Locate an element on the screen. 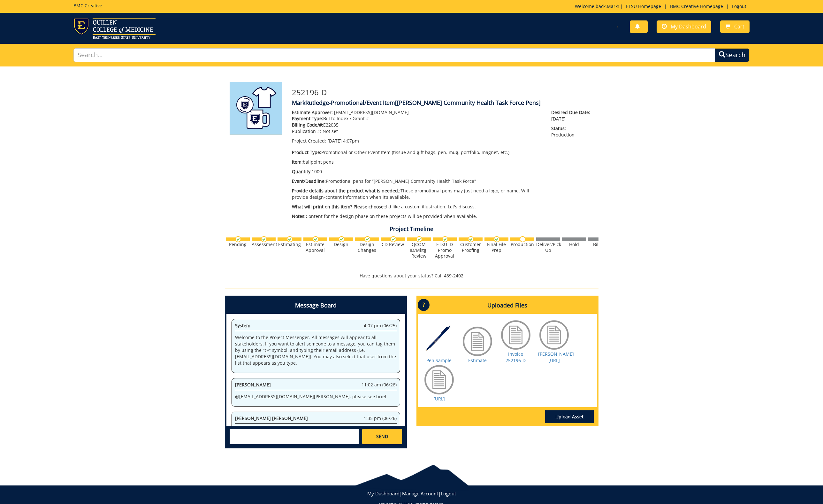 This screenshot has width=823, height=504. span: 11:02 am (06/26) is located at coordinates (379, 385).